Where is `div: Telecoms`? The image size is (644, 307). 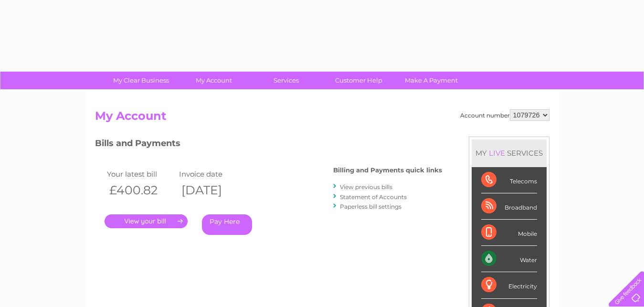
div: Telecoms is located at coordinates (509, 180).